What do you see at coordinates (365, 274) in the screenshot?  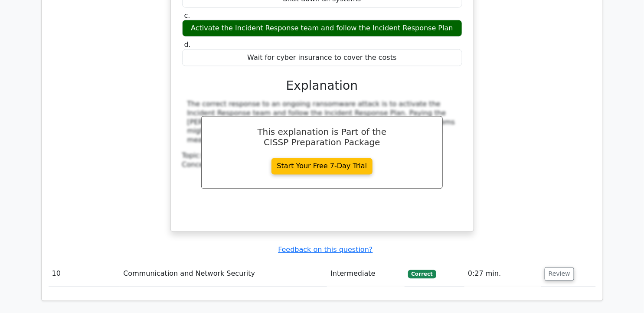 I see `td: Intermediate` at bounding box center [365, 274].